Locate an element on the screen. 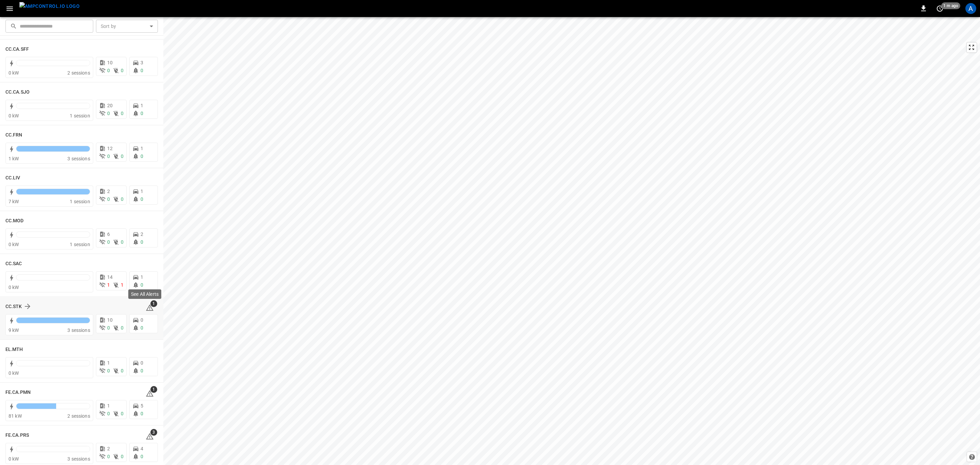  button: set refresh interval is located at coordinates (940, 8).